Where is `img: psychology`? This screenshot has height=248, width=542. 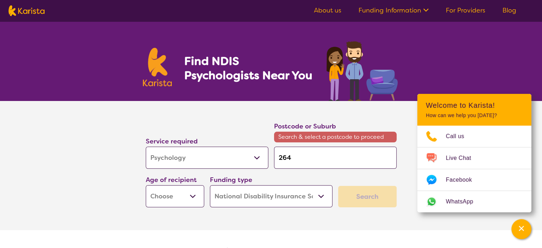 img: psychology is located at coordinates (362, 69).